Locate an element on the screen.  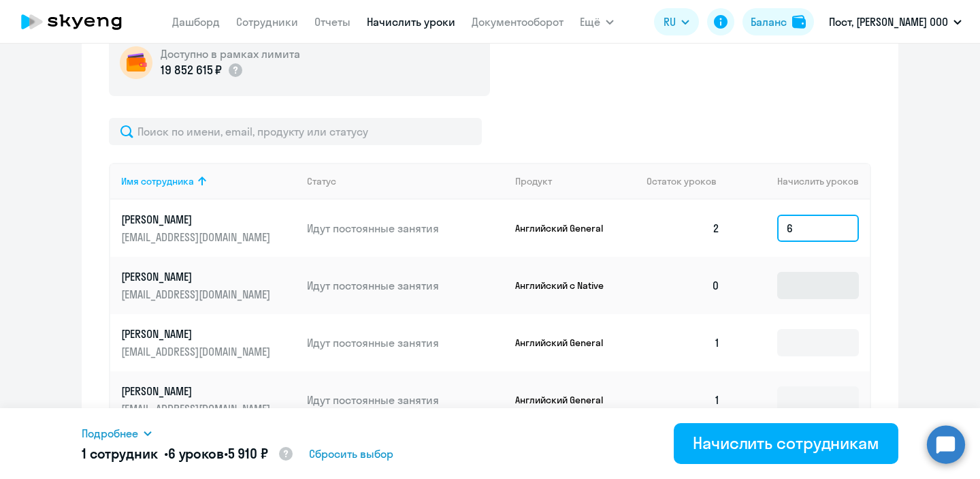
td: 0 is located at coordinates (683, 285).